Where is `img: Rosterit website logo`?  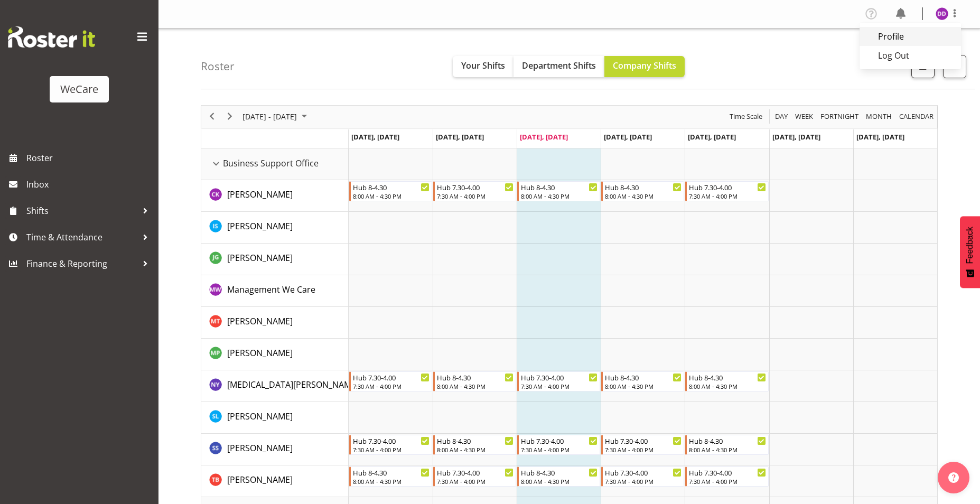
img: Rosterit website logo is located at coordinates (51, 37).